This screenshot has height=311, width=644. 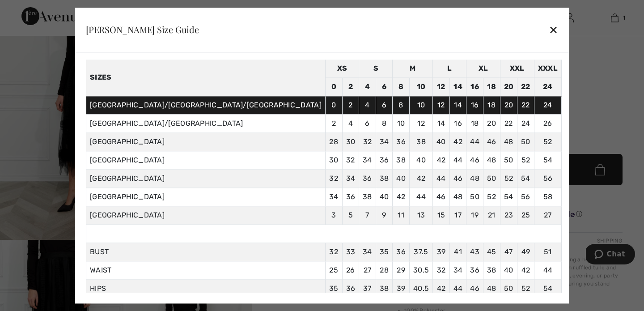 What do you see at coordinates (483, 68) in the screenshot?
I see `td: XL` at bounding box center [483, 68].